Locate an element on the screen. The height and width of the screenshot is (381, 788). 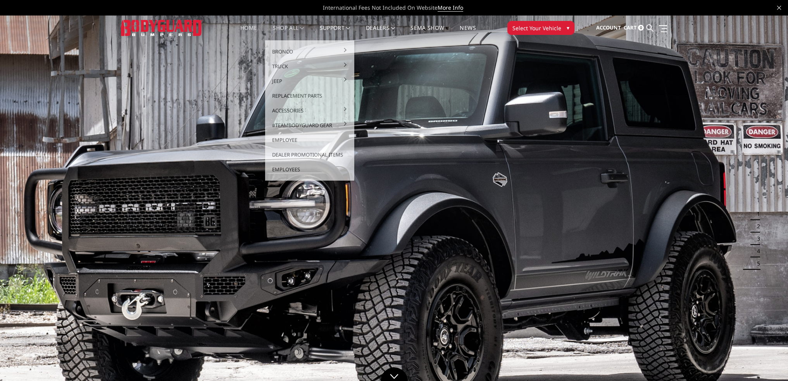
img: BODYGUARD BUMPERS is located at coordinates (162, 28).